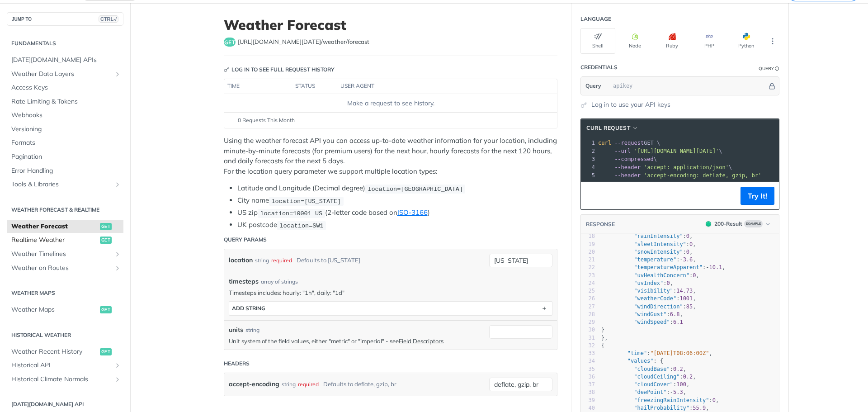  Describe the element at coordinates (356, 341) in the screenshot. I see `p: Unit system of the field values, either "metric" or "imperial" - see` at that location.